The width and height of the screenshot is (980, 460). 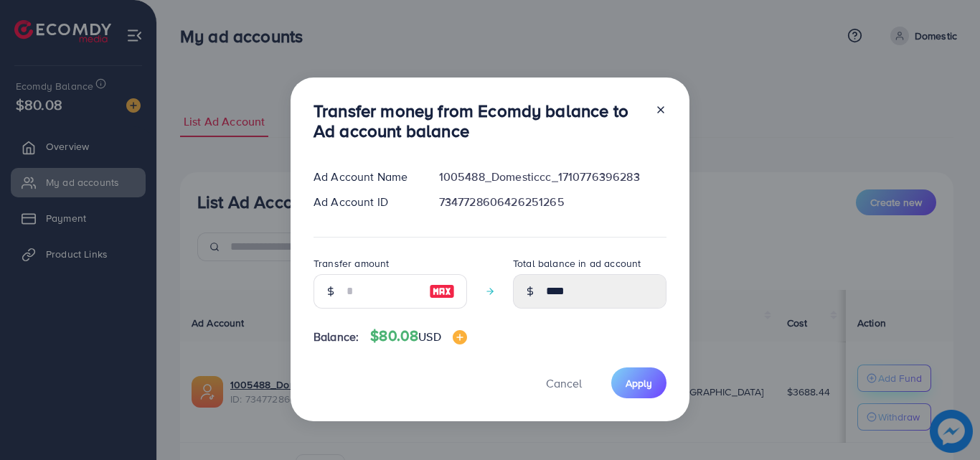 I want to click on button: Apply, so click(x=639, y=383).